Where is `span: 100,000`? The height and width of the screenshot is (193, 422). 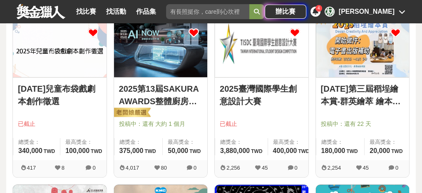
span: 100,000 is located at coordinates (77, 150).